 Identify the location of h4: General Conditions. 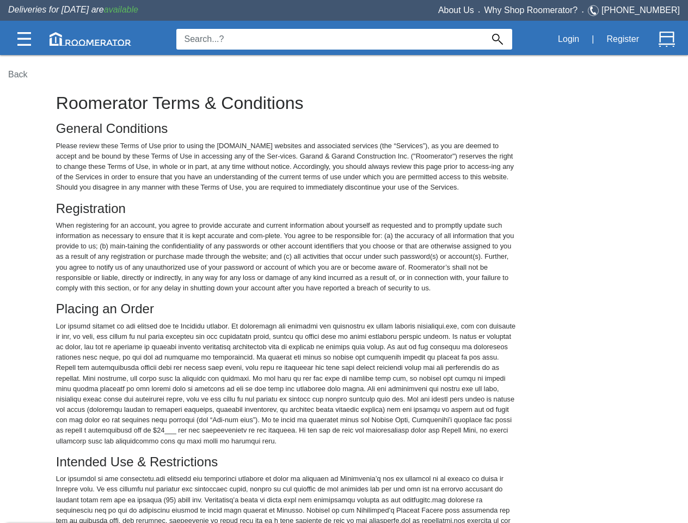
(287, 129).